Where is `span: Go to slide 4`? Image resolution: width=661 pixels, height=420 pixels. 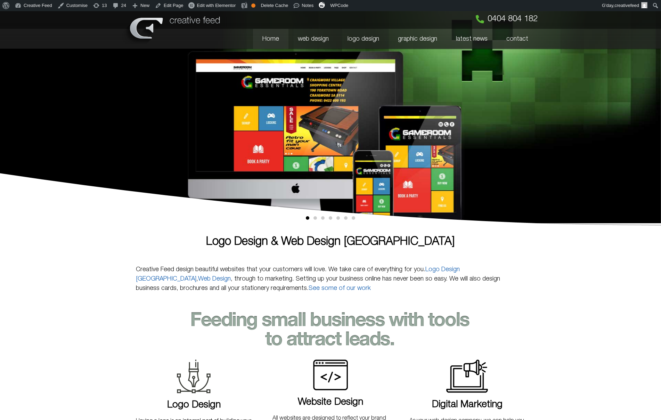 span: Go to slide 4 is located at coordinates (331, 218).